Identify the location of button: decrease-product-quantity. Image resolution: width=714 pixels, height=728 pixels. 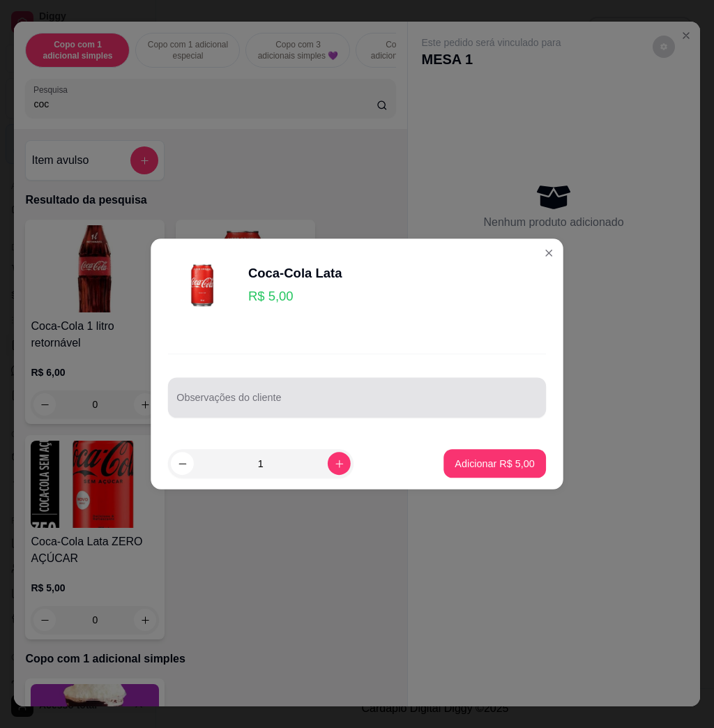
(182, 463).